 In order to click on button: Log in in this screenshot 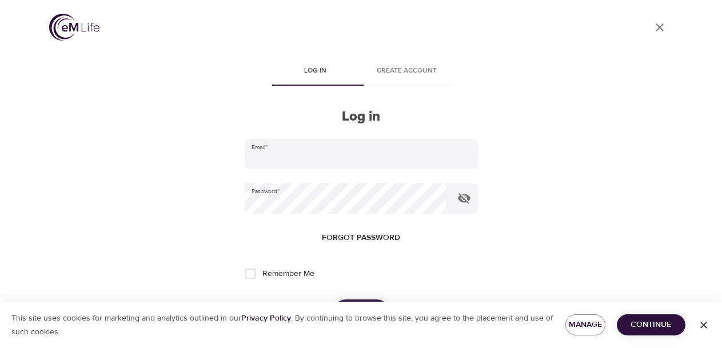, I will do `click(361, 311)`.